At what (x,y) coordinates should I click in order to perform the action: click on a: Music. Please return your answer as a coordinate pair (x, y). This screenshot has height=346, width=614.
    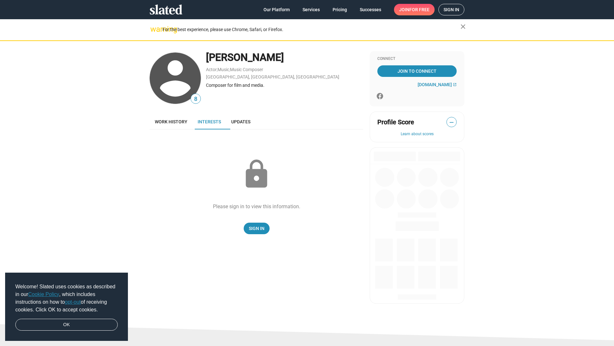
    Looking at the image, I should click on (223, 69).